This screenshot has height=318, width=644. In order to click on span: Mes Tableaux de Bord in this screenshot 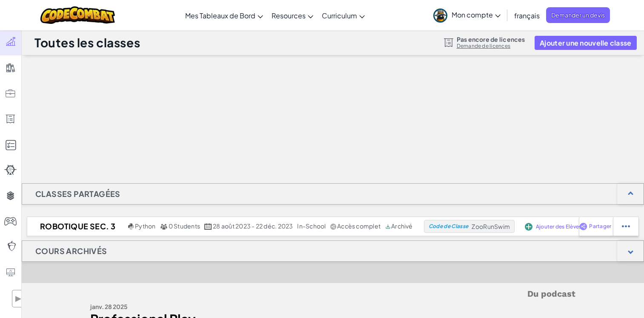, I will do `click(220, 15)`.